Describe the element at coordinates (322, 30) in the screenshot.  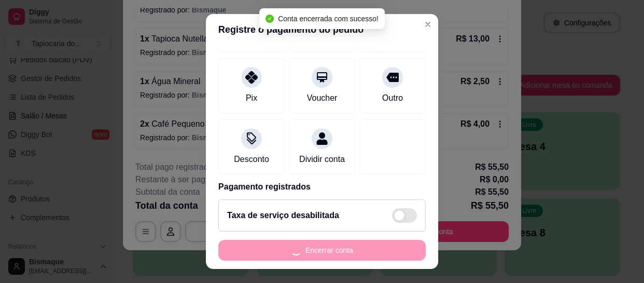
I see `header: Registre o pagamento do pedido` at that location.